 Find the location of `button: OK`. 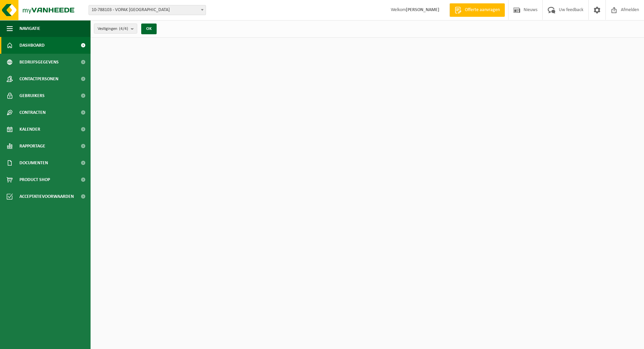

button: OK is located at coordinates (149, 29).